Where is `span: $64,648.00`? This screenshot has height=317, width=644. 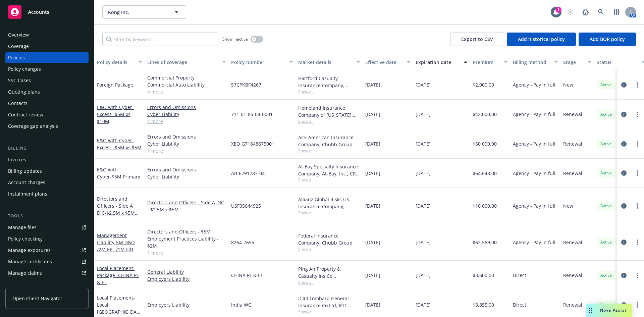 span: $64,648.00 is located at coordinates (485, 173).